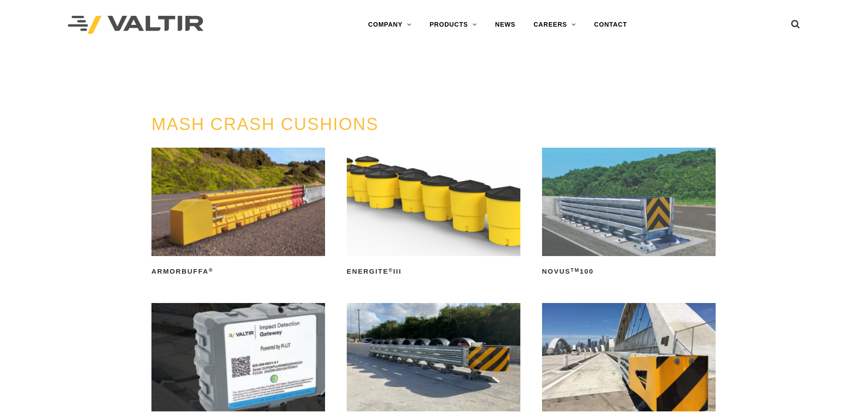  I want to click on a: MASH CRASH CUSHIONS, so click(265, 124).